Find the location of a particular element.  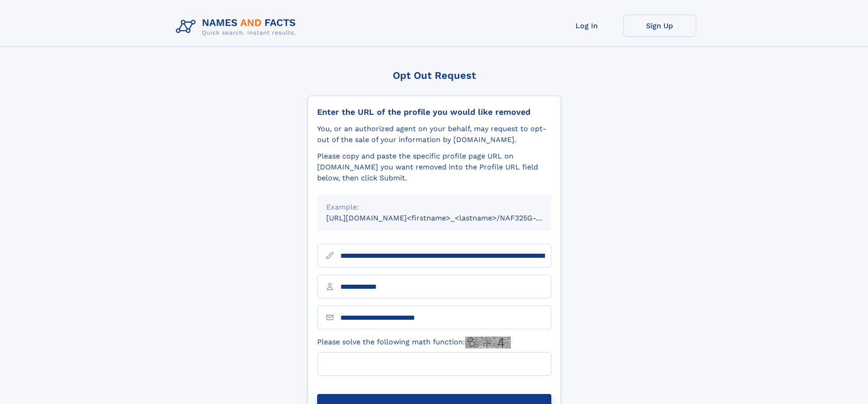

label: Please solve the following math function: is located at coordinates (414, 343).